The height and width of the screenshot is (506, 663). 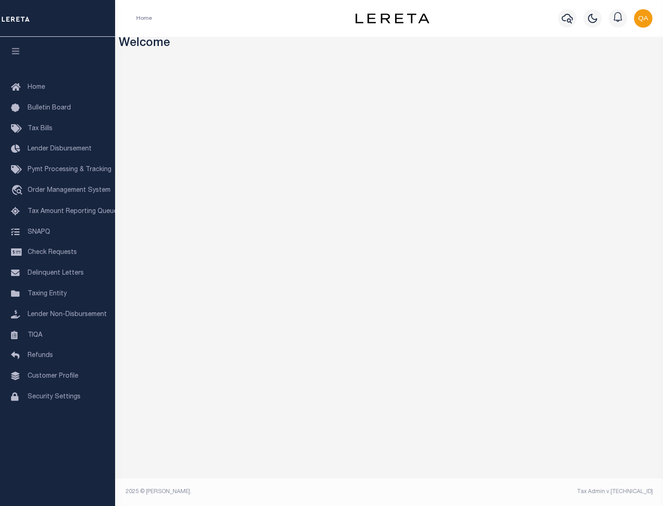 What do you see at coordinates (56, 273) in the screenshot?
I see `span: Delinquent Letters` at bounding box center [56, 273].